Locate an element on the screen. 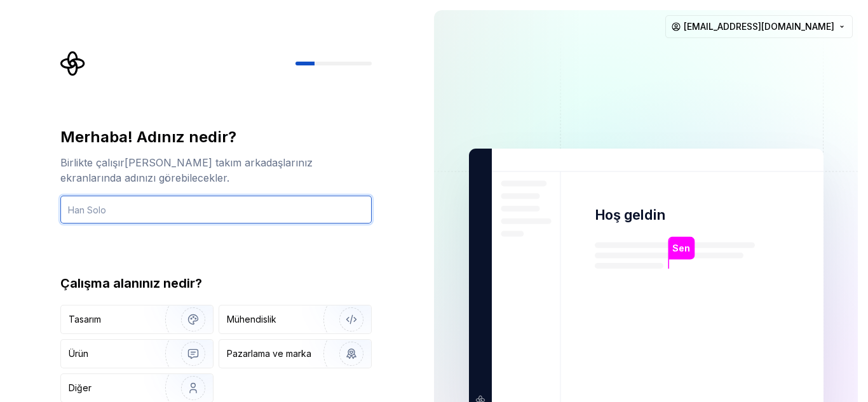 Image resolution: width=868 pixels, height=402 pixels. font: Hoş geldin is located at coordinates (630, 215).